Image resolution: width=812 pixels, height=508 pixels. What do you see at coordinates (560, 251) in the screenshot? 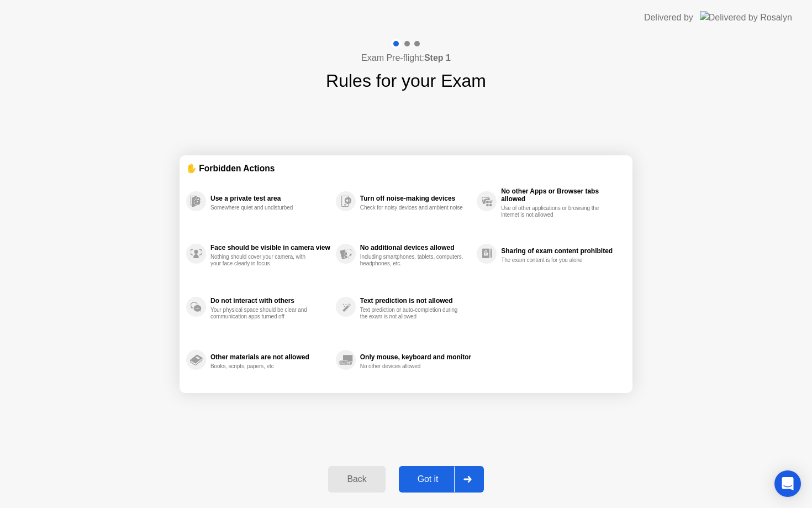
I see `div: Sharing of exam content prohibited` at bounding box center [560, 251].